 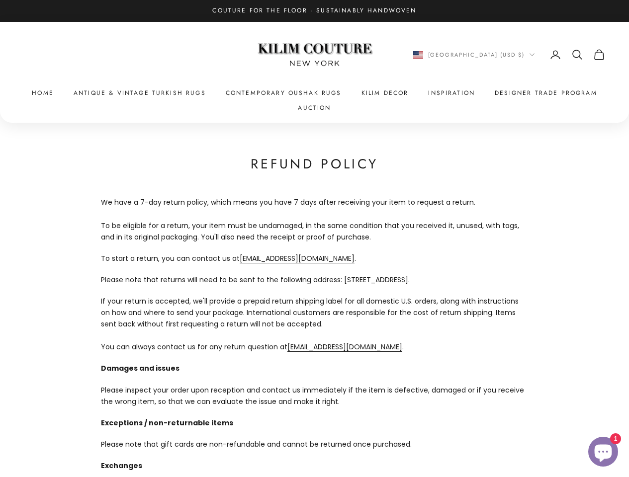 What do you see at coordinates (256, 444) in the screenshot?
I see `span: Please note that gift cards are non-refundable and cannot be returned once purchased.` at bounding box center [256, 444].